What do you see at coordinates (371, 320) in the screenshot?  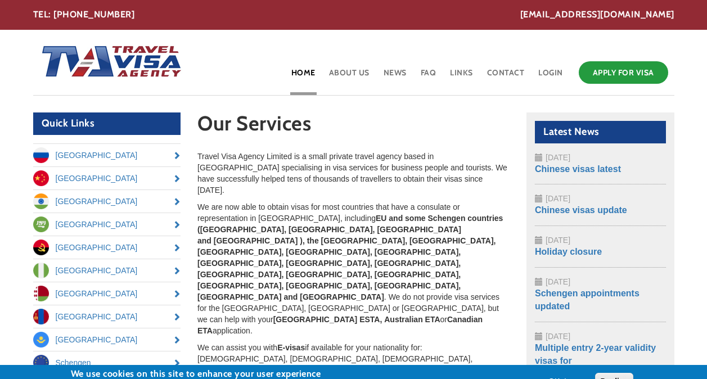 I see `strong: ESTA,` at bounding box center [371, 320].